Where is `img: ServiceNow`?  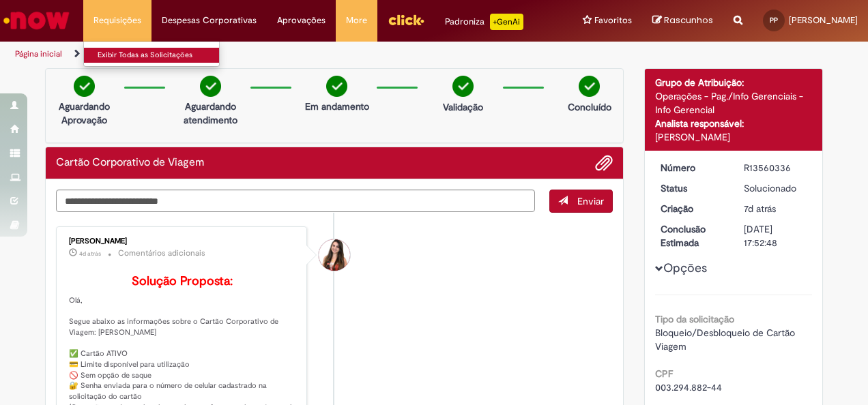 img: ServiceNow is located at coordinates (37, 21).